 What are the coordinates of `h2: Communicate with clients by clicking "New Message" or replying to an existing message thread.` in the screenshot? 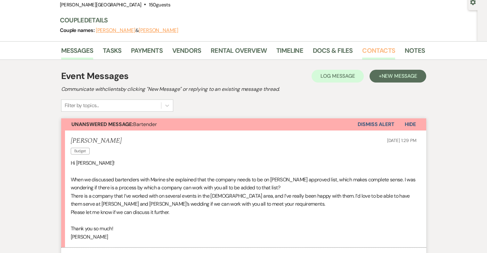 It's located at (244, 89).